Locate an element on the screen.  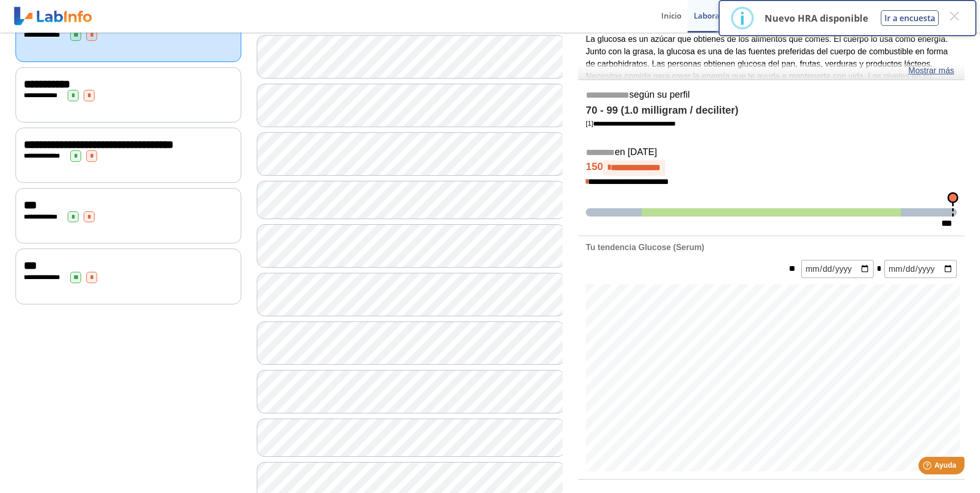
div: i is located at coordinates (742, 18).